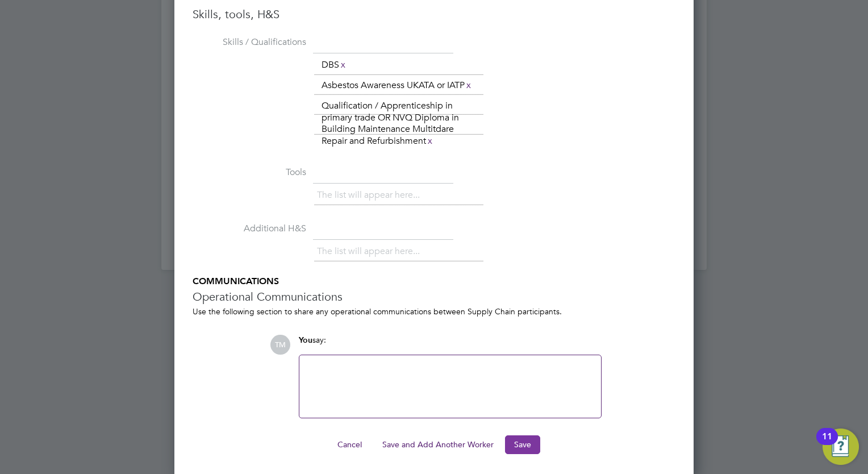 Image resolution: width=868 pixels, height=474 pixels. Describe the element at coordinates (306, 340) in the screenshot. I see `span: You` at that location.